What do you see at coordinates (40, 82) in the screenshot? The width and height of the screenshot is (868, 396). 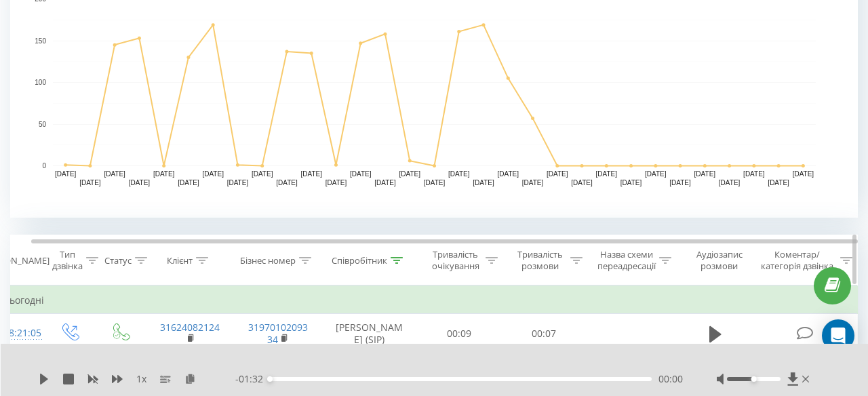 I see `text: 100` at bounding box center [40, 82].